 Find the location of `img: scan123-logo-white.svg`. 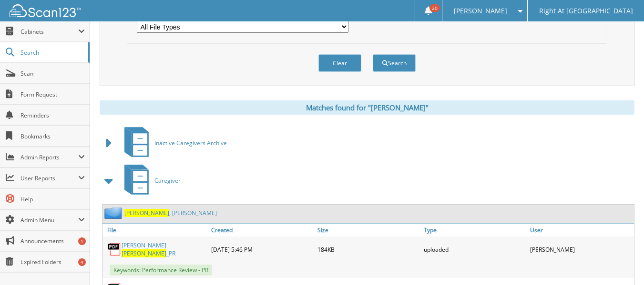

img: scan123-logo-white.svg is located at coordinates (45, 10).